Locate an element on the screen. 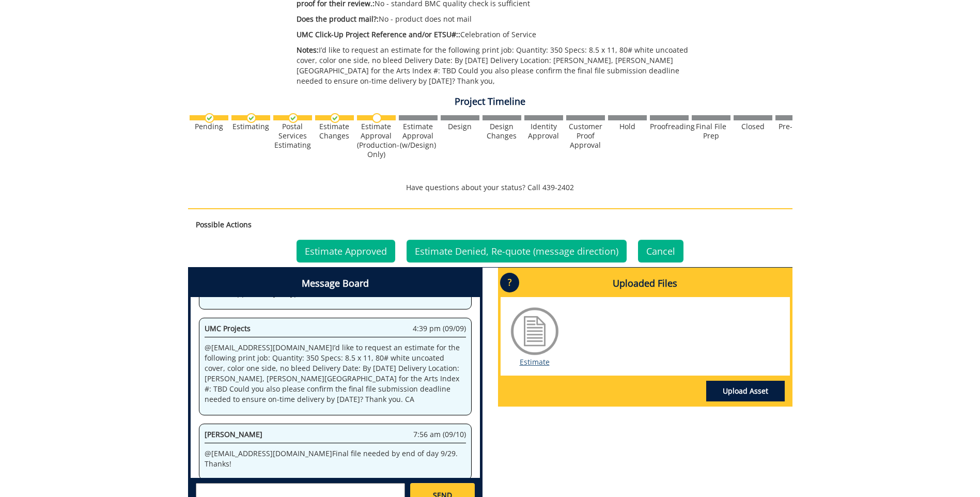 The image size is (980, 497). p: I’d like to request an estimate for the following print job: Quantity: 350 Specs: 8.5 x 11, 80# w... is located at coordinates (498, 65).